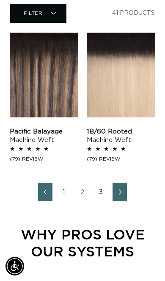 The height and width of the screenshot is (281, 165). I want to click on summary: Filter, so click(38, 13).